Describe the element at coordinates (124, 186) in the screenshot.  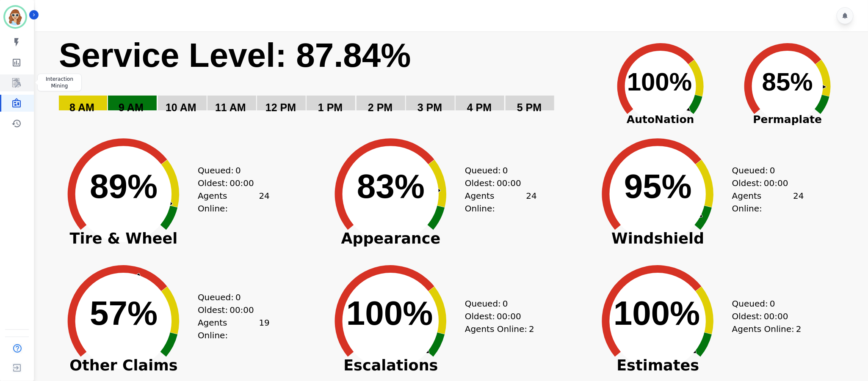
I see `text: 89%` at that location.